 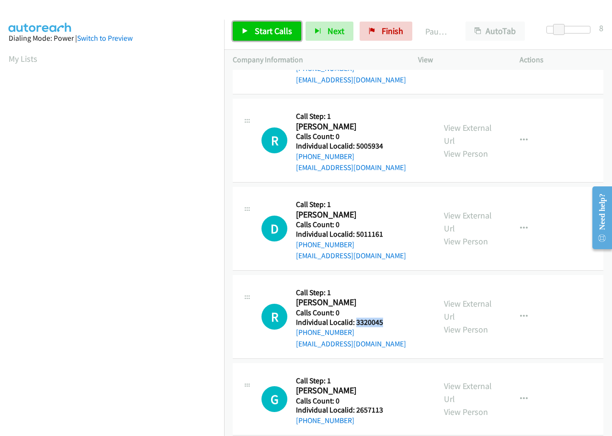 I want to click on h1: D, so click(x=275, y=229).